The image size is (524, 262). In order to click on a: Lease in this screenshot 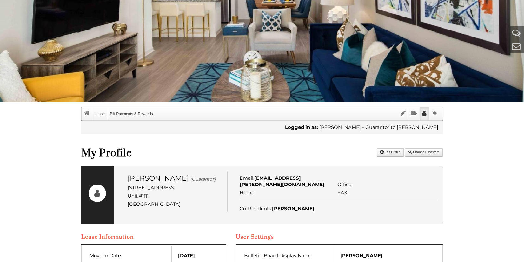, I will do `click(100, 114)`.